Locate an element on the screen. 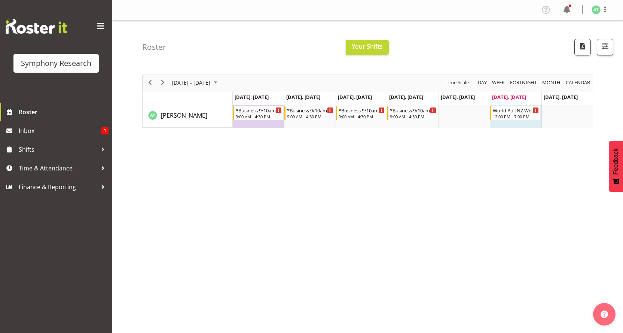  img: help-xxl-2.png is located at coordinates (604, 314).